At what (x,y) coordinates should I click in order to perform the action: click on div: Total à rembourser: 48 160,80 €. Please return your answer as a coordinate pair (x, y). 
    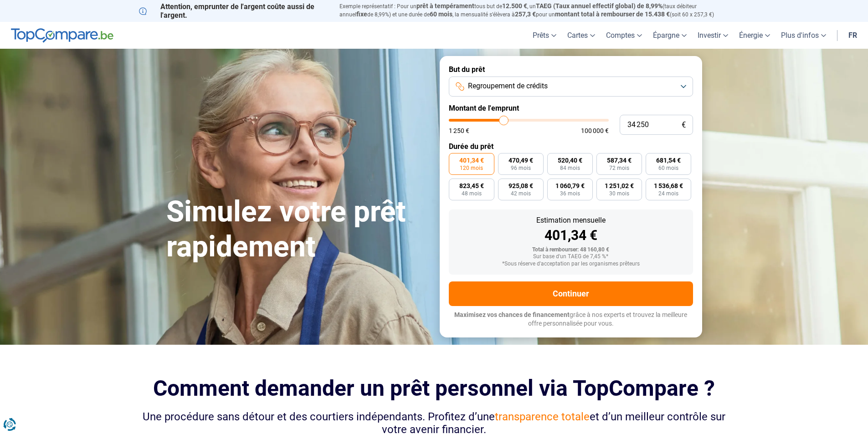
    Looking at the image, I should click on (571, 250).